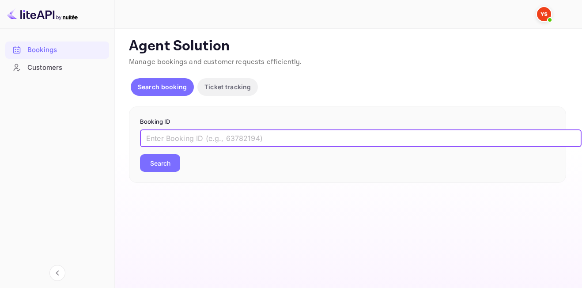  I want to click on p: Booking ID, so click(347, 122).